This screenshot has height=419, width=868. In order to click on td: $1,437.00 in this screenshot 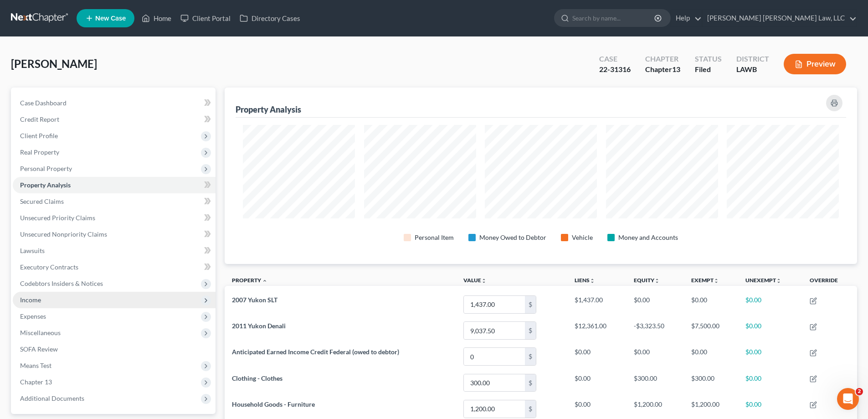, I will do `click(597, 305)`.